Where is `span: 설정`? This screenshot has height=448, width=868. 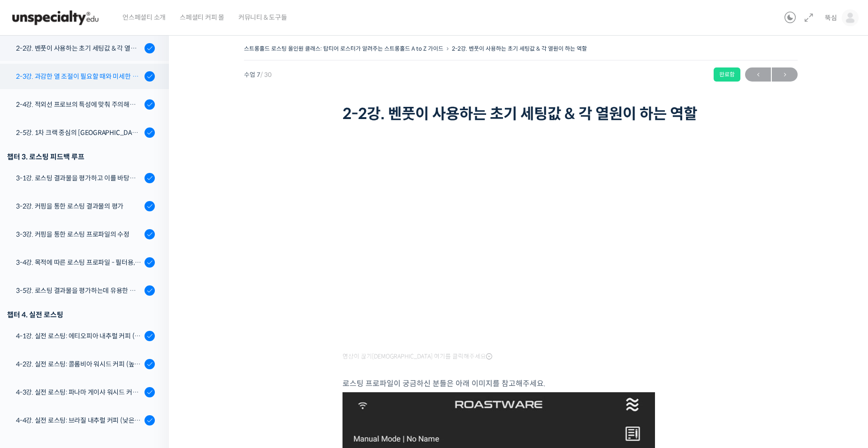 span: 설정 is located at coordinates (151, 315).